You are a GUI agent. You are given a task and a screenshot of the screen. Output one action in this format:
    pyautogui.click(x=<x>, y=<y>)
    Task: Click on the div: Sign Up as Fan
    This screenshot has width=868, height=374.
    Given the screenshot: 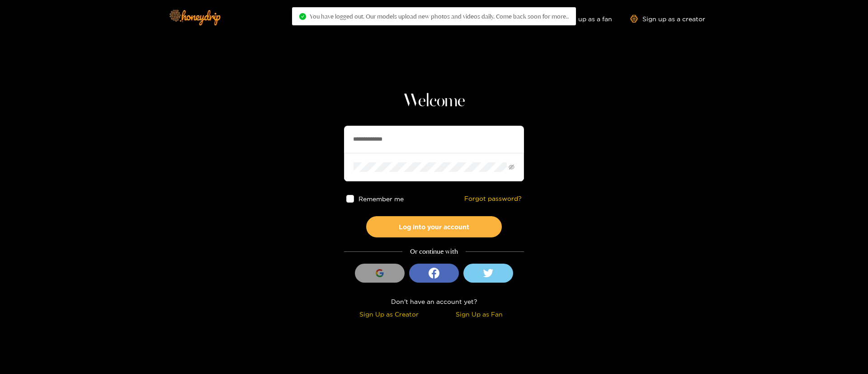 What is the action you would take?
    pyautogui.click(x=479, y=314)
    